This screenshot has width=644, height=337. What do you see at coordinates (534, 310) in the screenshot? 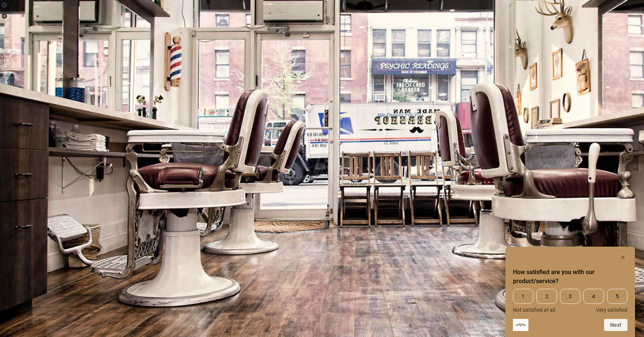
I see `span: Not satisfied at all` at bounding box center [534, 310].